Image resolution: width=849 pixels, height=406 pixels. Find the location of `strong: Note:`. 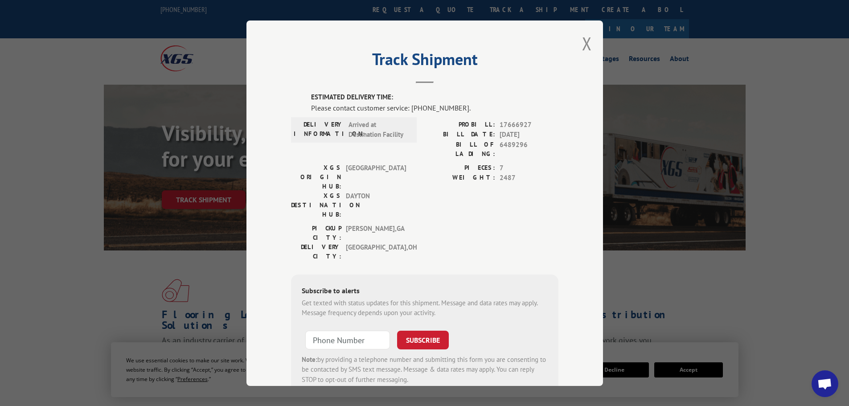

strong: Note: is located at coordinates (309, 359).